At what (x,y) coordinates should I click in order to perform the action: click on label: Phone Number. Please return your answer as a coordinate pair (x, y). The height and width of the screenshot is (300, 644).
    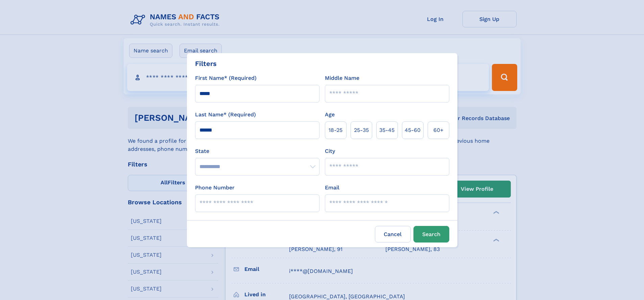
    Looking at the image, I should click on (214, 188).